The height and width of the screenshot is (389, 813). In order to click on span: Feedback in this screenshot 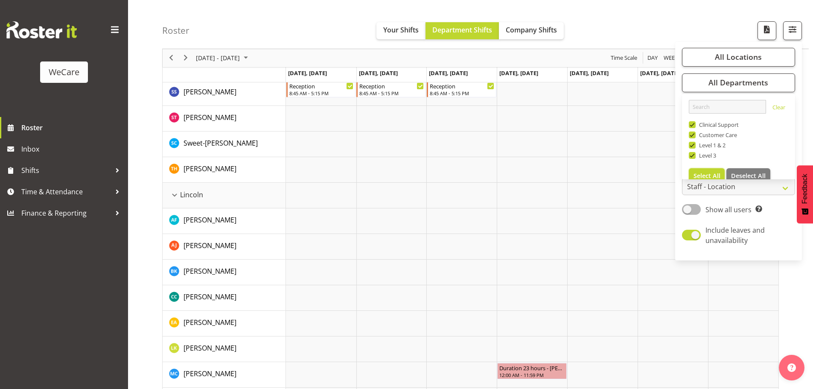, I will do `click(805, 189)`.